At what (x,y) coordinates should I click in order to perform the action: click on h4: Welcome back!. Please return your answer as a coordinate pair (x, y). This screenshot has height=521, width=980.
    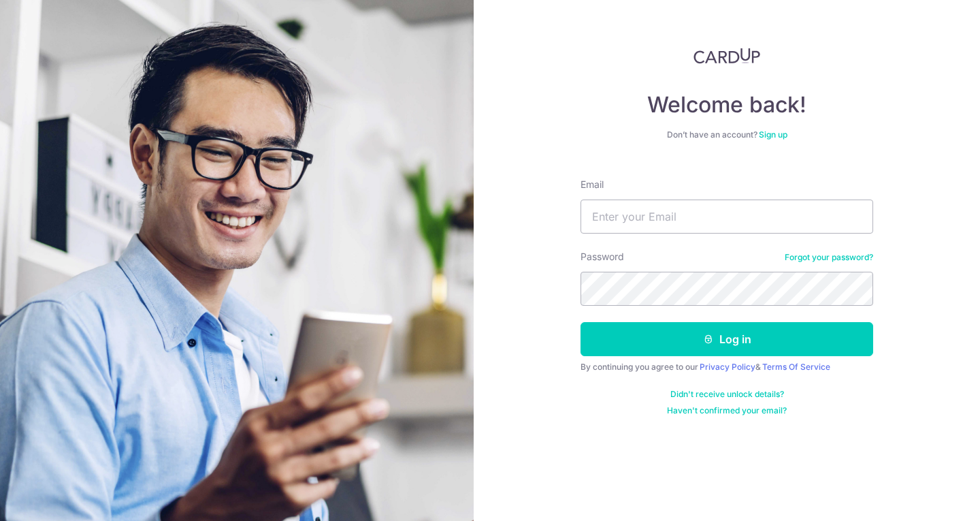
    Looking at the image, I should click on (727, 105).